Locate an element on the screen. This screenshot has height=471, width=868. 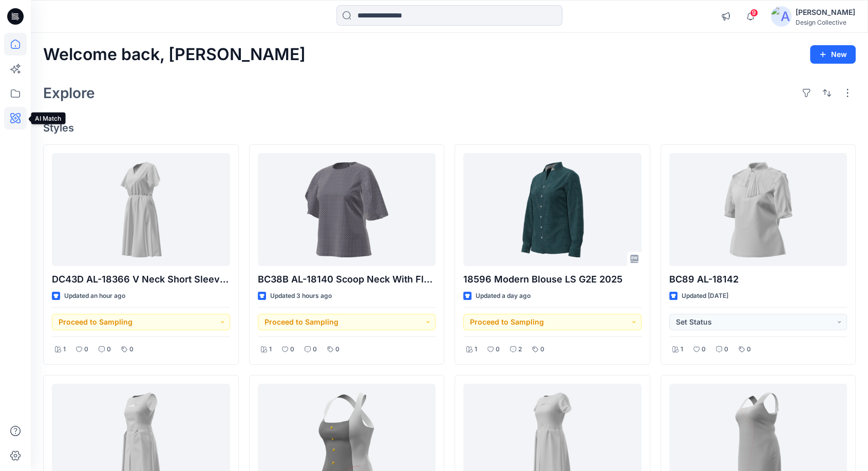
p: BC89 AL-18142 is located at coordinates (758, 279).